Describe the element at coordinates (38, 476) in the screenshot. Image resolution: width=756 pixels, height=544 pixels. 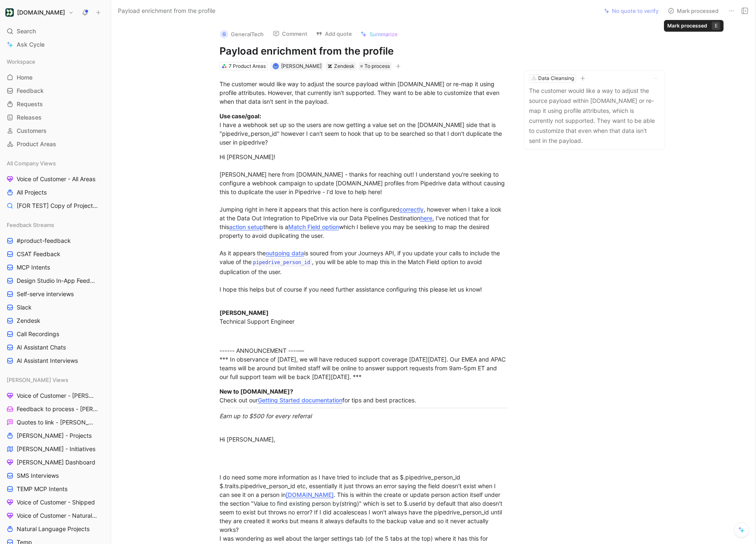
I see `span: SMS Interviews` at that location.